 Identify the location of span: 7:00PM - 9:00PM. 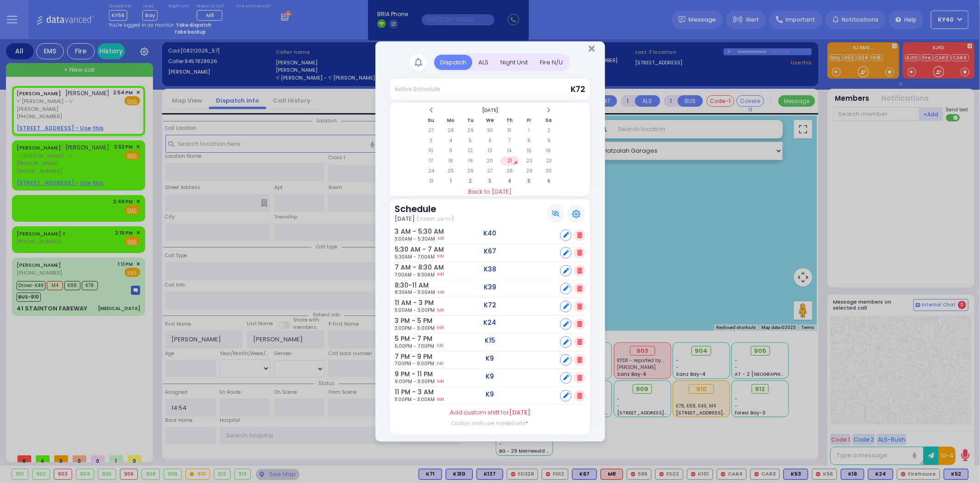
(415, 363).